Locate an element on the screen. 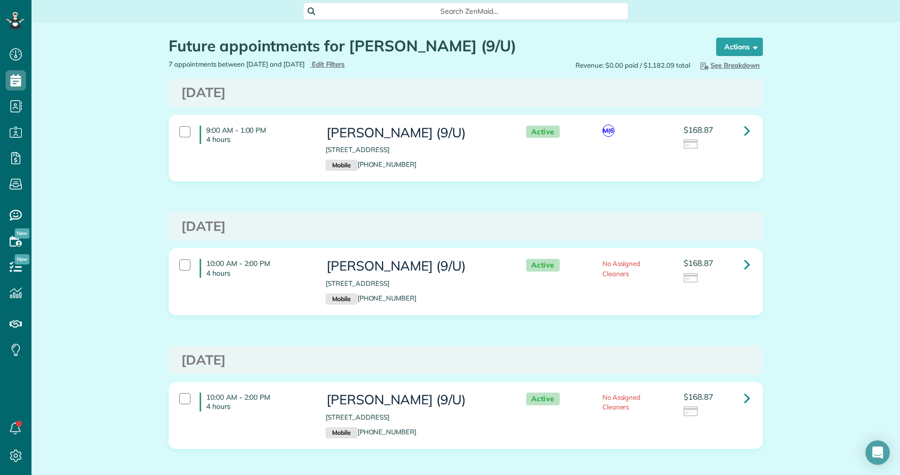 Image resolution: width=900 pixels, height=475 pixels. a: Edit Filters is located at coordinates (327, 64).